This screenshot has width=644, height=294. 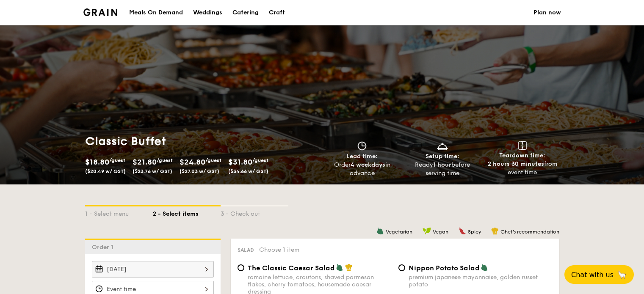 I want to click on img: icon-vegan.f8ff3823.svg, so click(x=427, y=231).